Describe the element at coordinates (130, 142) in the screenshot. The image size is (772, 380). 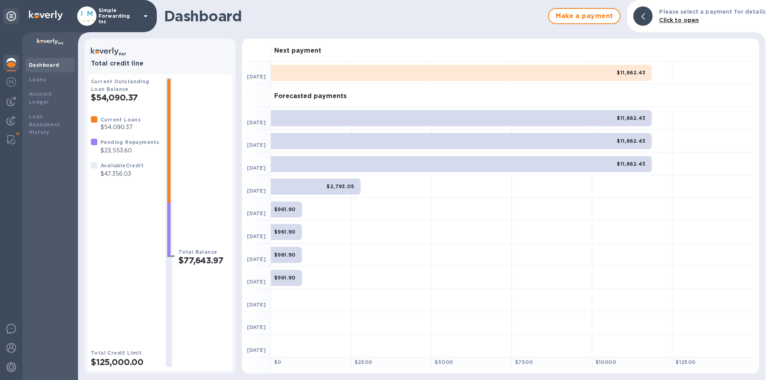
I see `b: Pending Repayments` at that location.